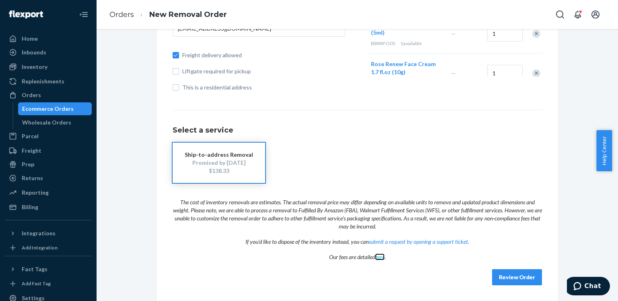 This screenshot has width=618, height=301. Describe the element at coordinates (357, 238) in the screenshot. I see `p: If you'd like to dispose of the inventory instead, you can .` at that location.